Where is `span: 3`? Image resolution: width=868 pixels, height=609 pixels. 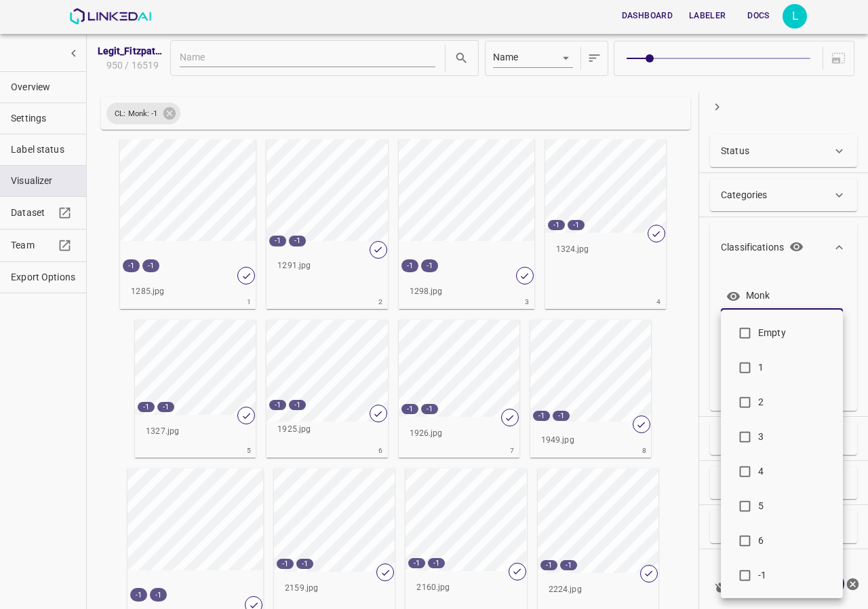
span: 3 is located at coordinates (795, 436).